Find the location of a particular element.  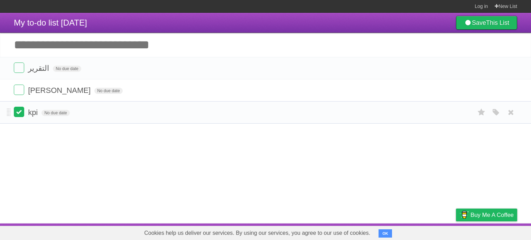

span: التقرير is located at coordinates (39, 68).